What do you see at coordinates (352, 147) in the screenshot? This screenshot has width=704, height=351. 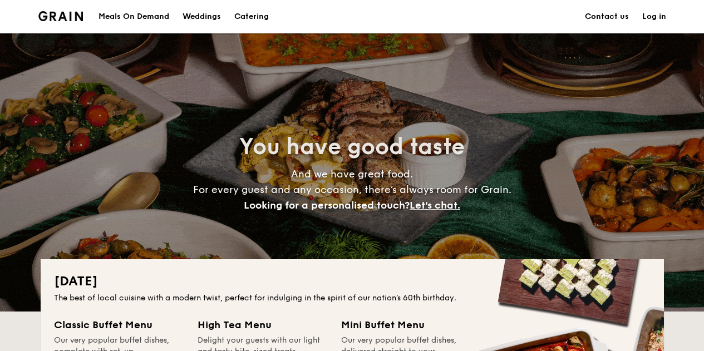 I see `span: You have good taste` at bounding box center [352, 147].